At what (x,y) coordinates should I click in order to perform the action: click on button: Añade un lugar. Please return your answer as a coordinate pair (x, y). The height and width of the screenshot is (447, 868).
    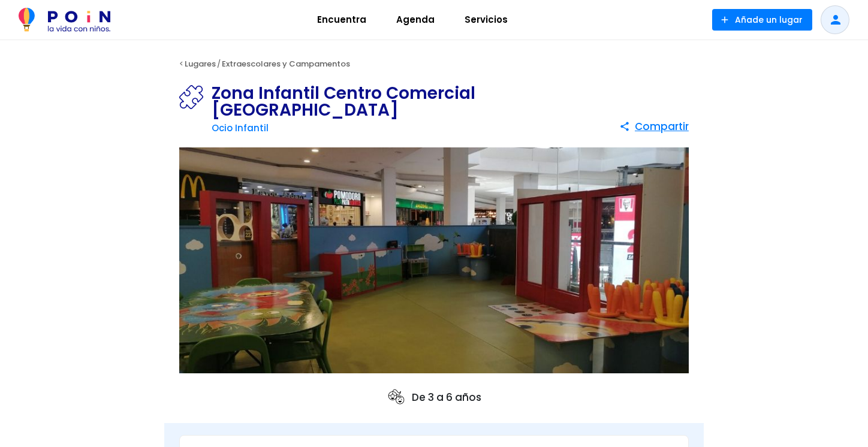
    Looking at the image, I should click on (762, 20).